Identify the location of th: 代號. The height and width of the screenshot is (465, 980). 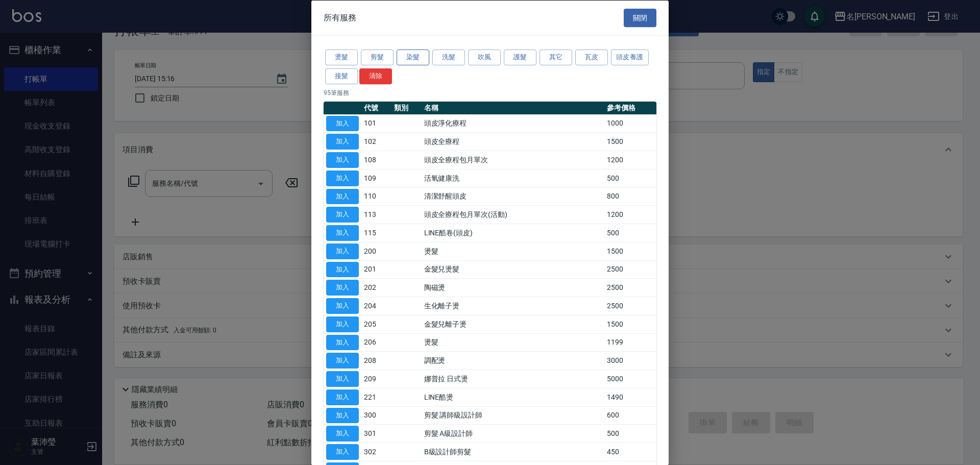
(376, 108).